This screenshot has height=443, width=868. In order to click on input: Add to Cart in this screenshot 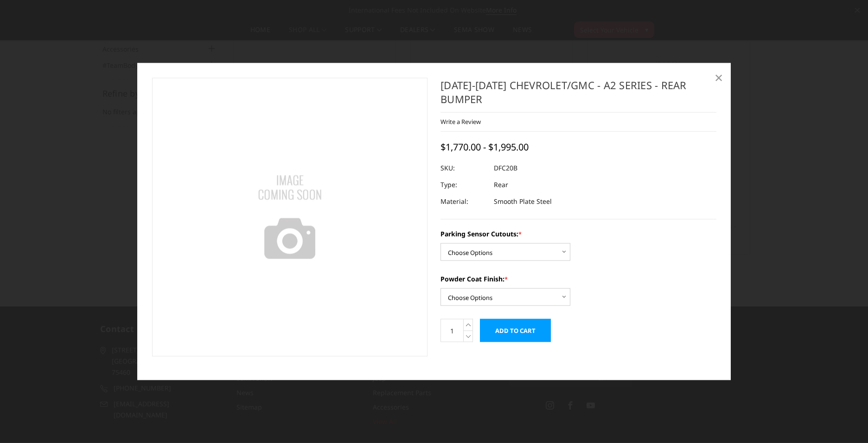, I will do `click(515, 331)`.